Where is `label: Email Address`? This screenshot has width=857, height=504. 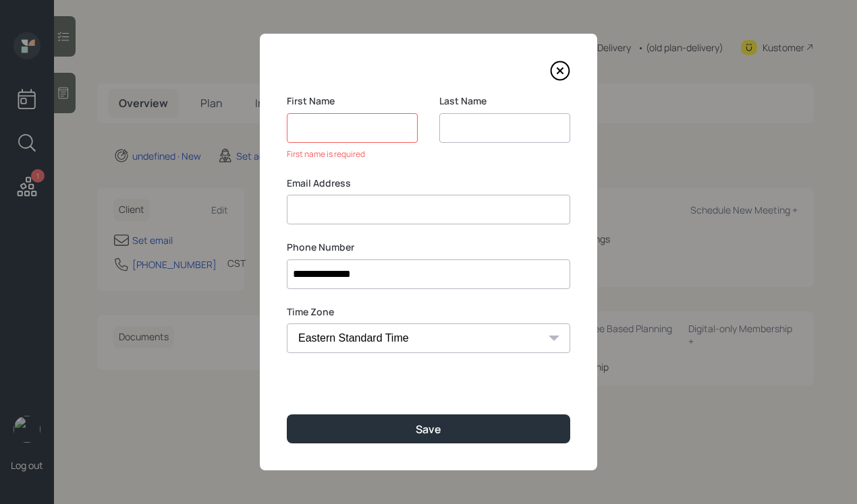 label: Email Address is located at coordinates (428, 183).